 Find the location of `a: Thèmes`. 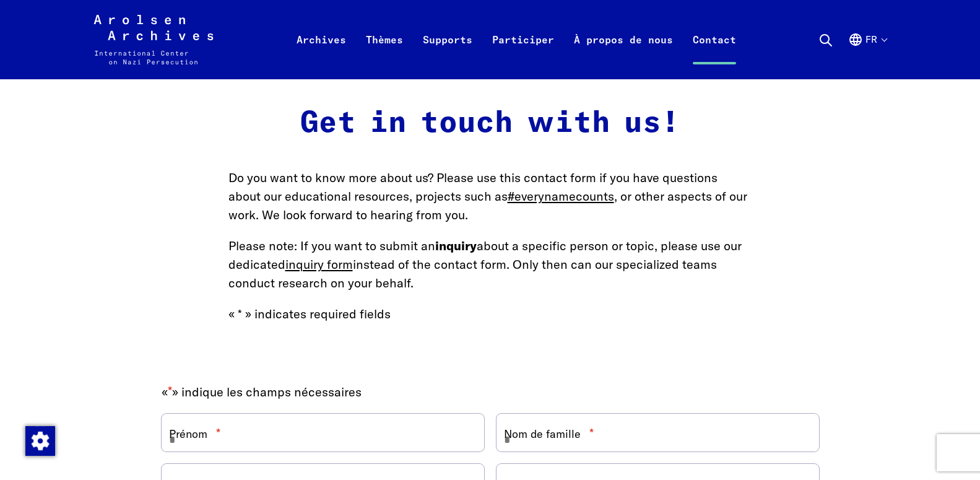

a: Thèmes is located at coordinates (384, 54).